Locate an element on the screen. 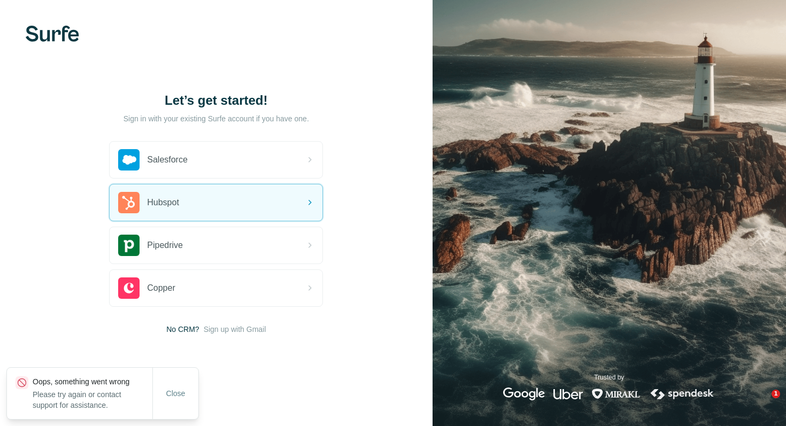  span: Hubspot is located at coordinates (163, 203).